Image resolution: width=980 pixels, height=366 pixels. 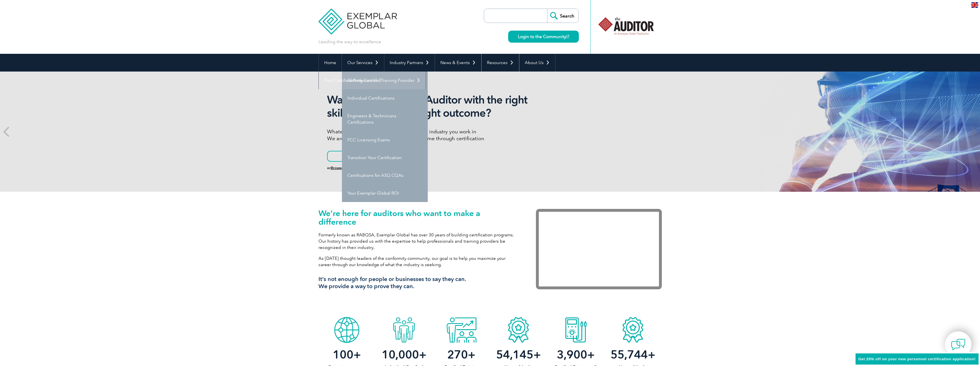 What do you see at coordinates (385, 175) in the screenshot?
I see `a: Certifications for ASQ CQAs` at bounding box center [385, 175].